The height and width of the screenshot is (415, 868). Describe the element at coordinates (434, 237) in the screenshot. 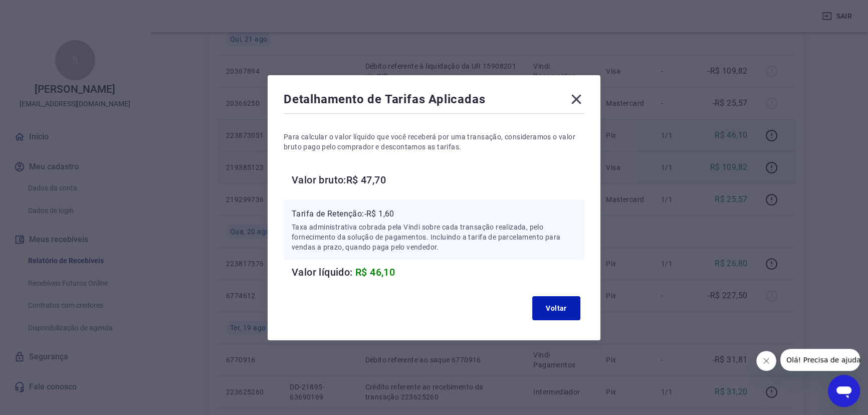

I see `p: Taxa administrativa cobrada pela Vindi sobre cada transação realizada, pelo fornecimento da soluç...` at that location.